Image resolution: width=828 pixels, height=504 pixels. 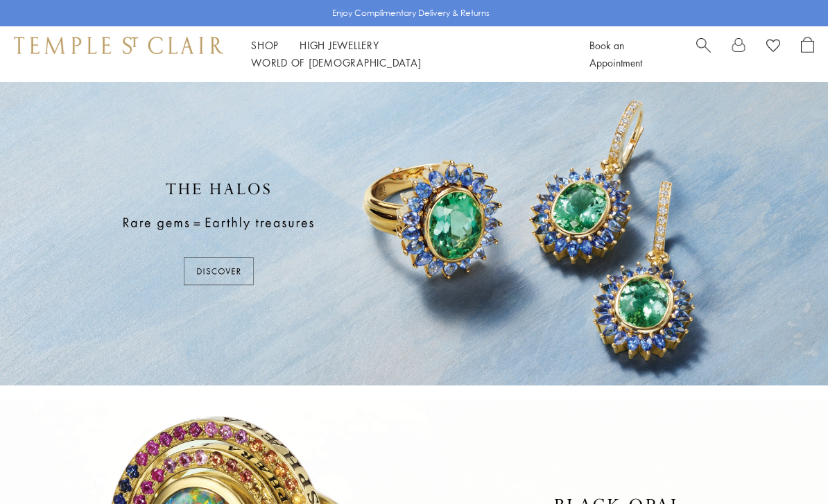 What do you see at coordinates (339, 45) in the screenshot?
I see `a: High JewelleryHigh Jewellery` at bounding box center [339, 45].